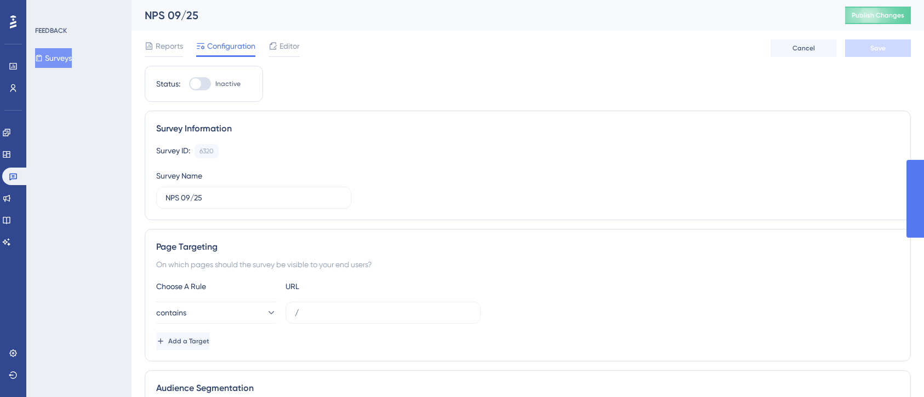  Describe the element at coordinates (231, 46) in the screenshot. I see `span: Configuration` at that location.